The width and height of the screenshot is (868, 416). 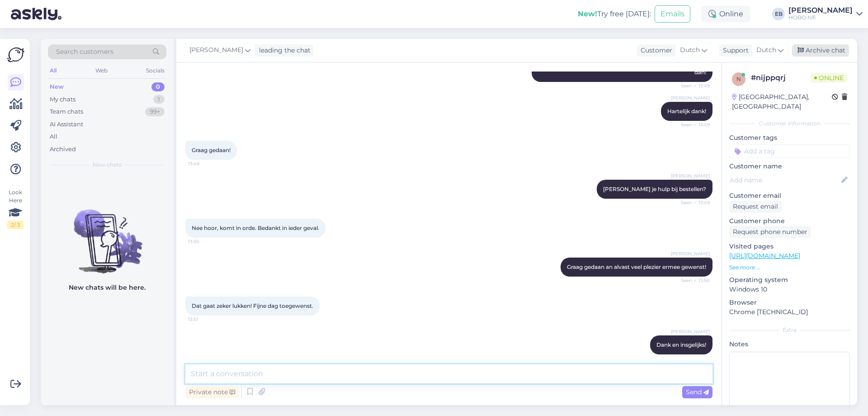 I want to click on div: Request phone number, so click(x=770, y=232).